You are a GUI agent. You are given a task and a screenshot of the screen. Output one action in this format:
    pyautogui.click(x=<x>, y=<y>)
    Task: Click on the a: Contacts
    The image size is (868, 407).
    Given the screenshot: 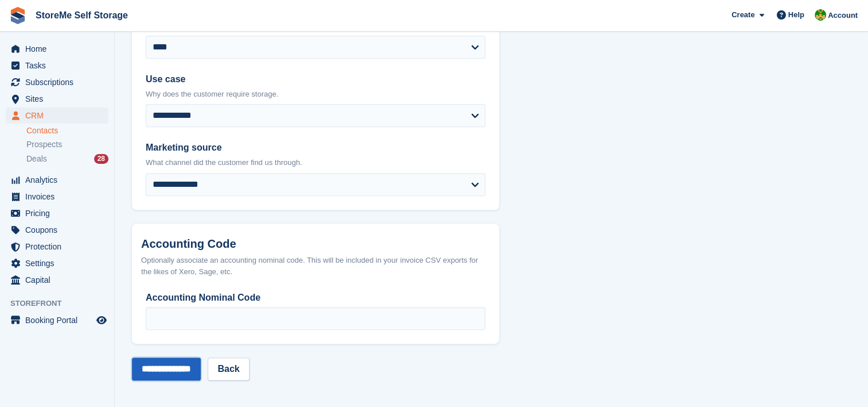 What is the action you would take?
    pyautogui.click(x=67, y=130)
    